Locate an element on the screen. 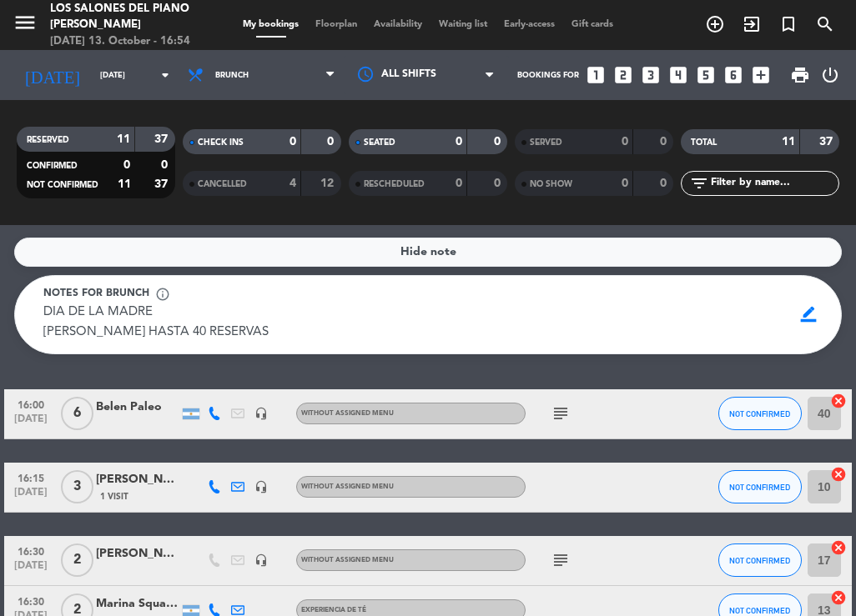 Image resolution: width=856 pixels, height=616 pixels. span: EXPERIENCIA DE TÉ is located at coordinates (334, 611).